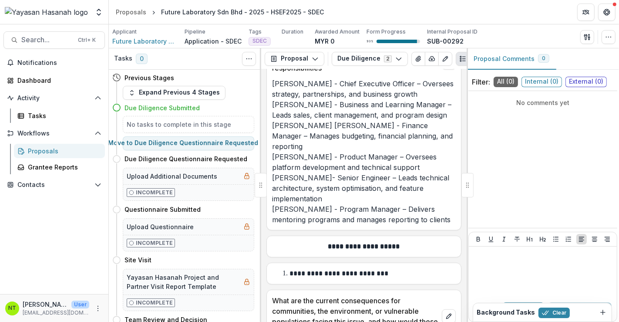 This screenshot has height=322, width=619. Describe the element at coordinates (54, 63) in the screenshot. I see `button: Notifications` at that location.